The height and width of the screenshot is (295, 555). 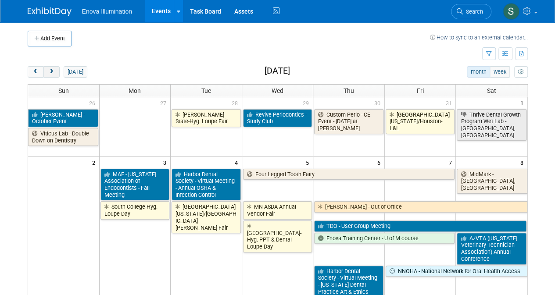 I want to click on a: TDO - User Group Meeting, so click(x=420, y=226).